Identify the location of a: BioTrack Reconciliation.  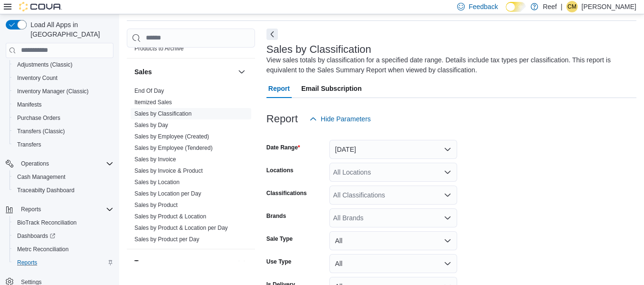
(46, 223).